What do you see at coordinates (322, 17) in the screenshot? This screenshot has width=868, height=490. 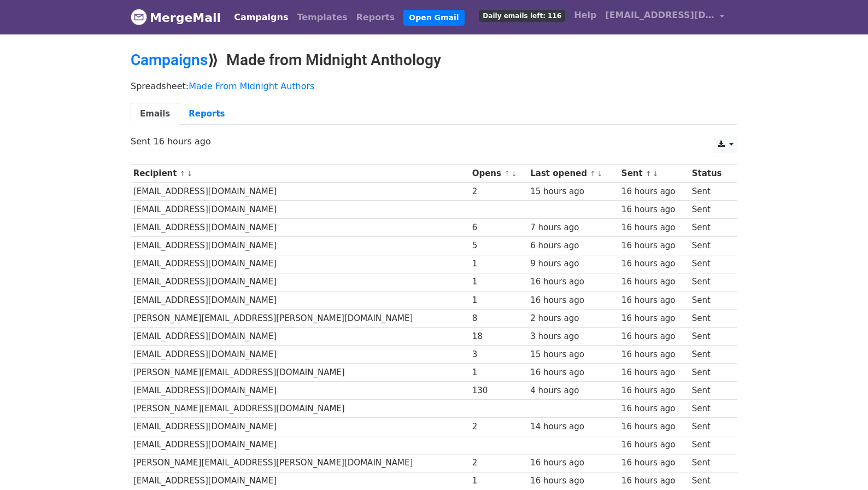 I see `a: Templates` at bounding box center [322, 17].